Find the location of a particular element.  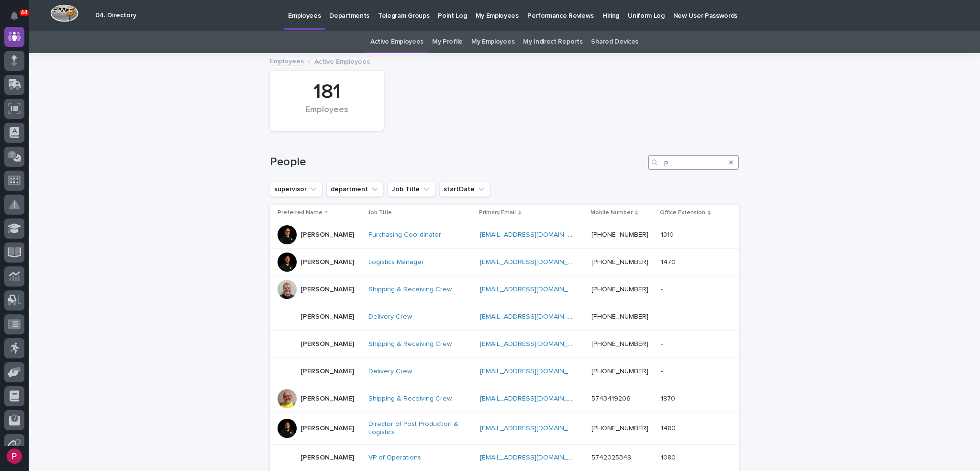

a: Employees is located at coordinates (287, 60).